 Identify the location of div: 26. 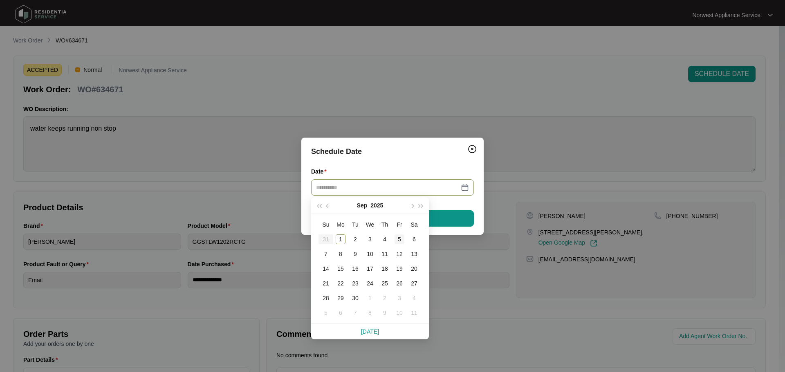
(399, 284).